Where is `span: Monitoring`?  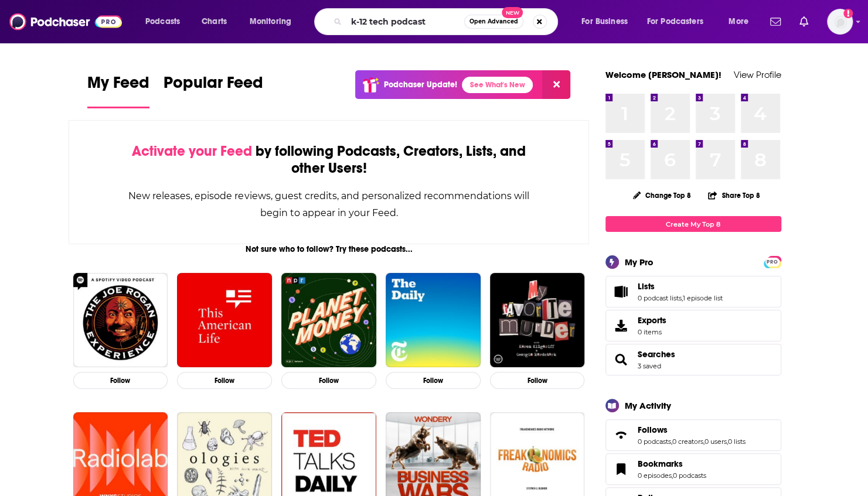
span: Monitoring is located at coordinates (270, 21).